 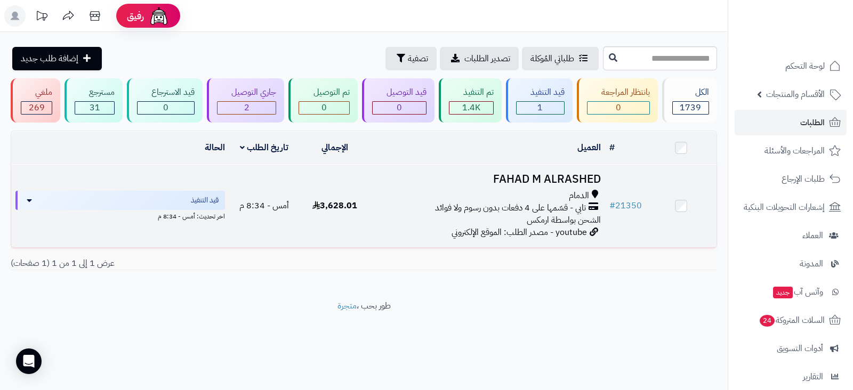 What do you see at coordinates (539, 100) in the screenshot?
I see `a: قيد التنفيذ 1` at bounding box center [539, 100].